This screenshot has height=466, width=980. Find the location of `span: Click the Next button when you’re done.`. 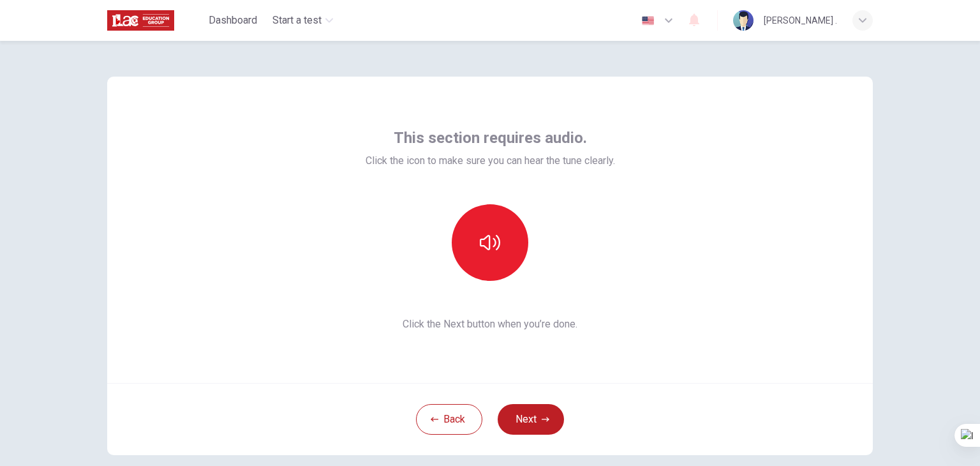

span: Click the Next button when you’re done. is located at coordinates (490, 324).